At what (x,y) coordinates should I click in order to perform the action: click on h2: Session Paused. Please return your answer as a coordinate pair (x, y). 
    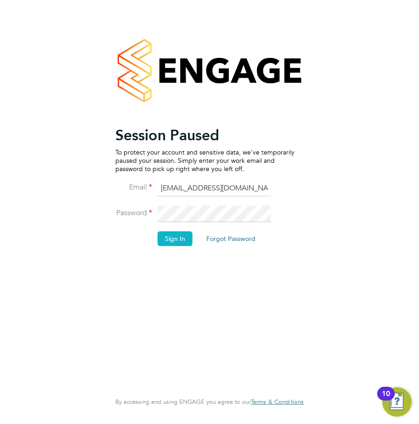
    Looking at the image, I should click on (205, 135).